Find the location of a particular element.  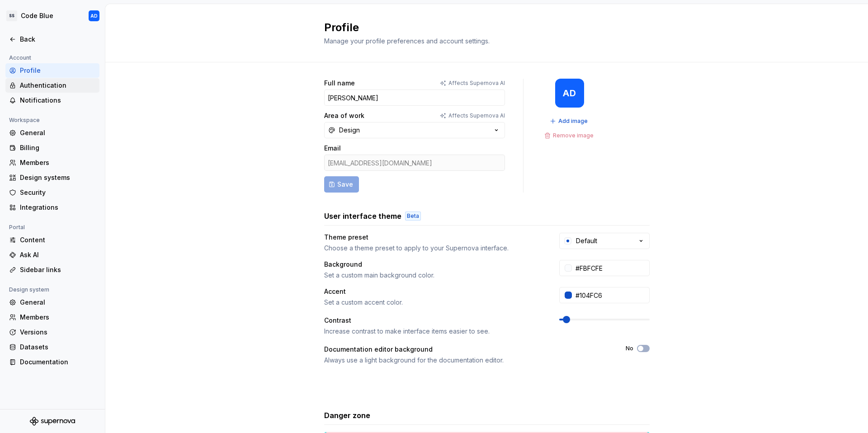

a: Profile is located at coordinates (52, 71).